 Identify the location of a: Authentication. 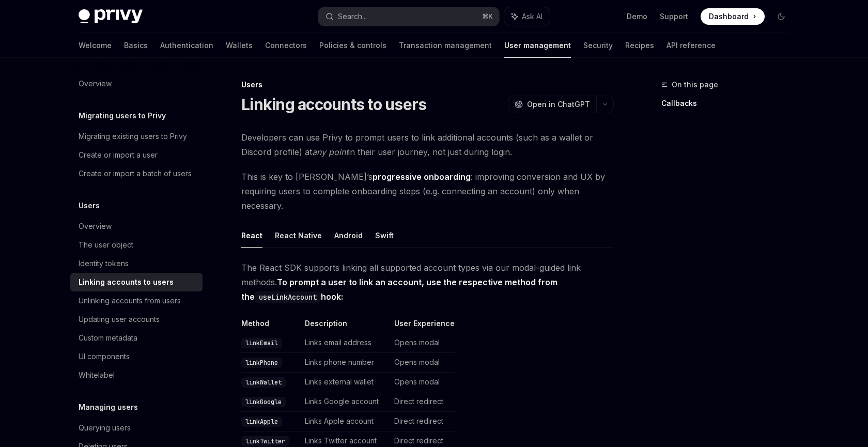
(186, 45).